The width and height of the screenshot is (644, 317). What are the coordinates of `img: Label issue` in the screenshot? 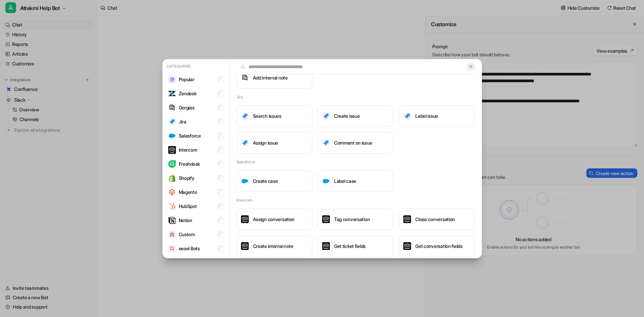 It's located at (407, 116).